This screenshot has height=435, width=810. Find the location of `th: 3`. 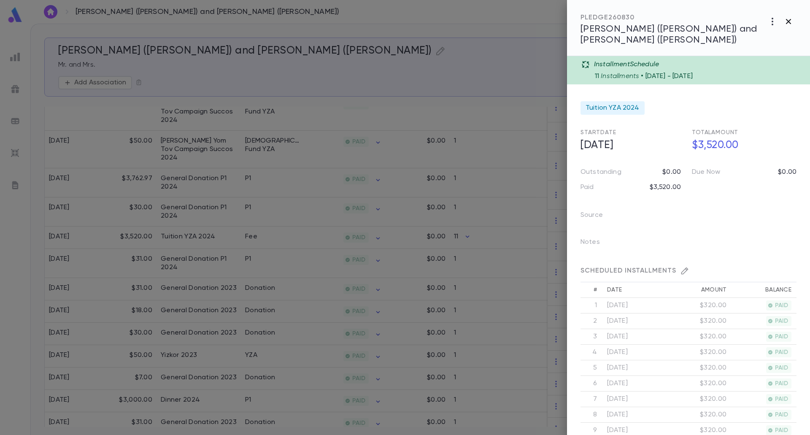

th: 3 is located at coordinates (591, 337).